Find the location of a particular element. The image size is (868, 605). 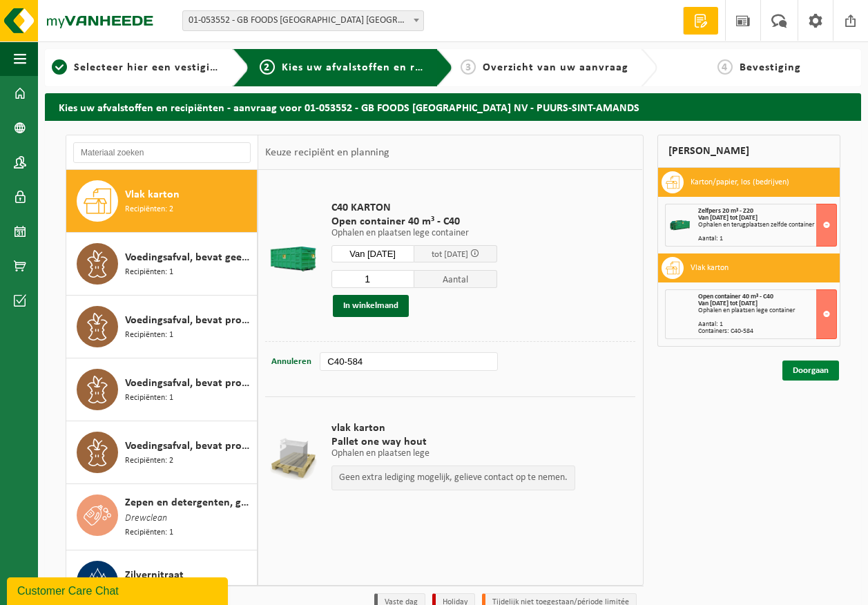

div: Ophalen en terugplaatsen zelfde container is located at coordinates (767, 225).